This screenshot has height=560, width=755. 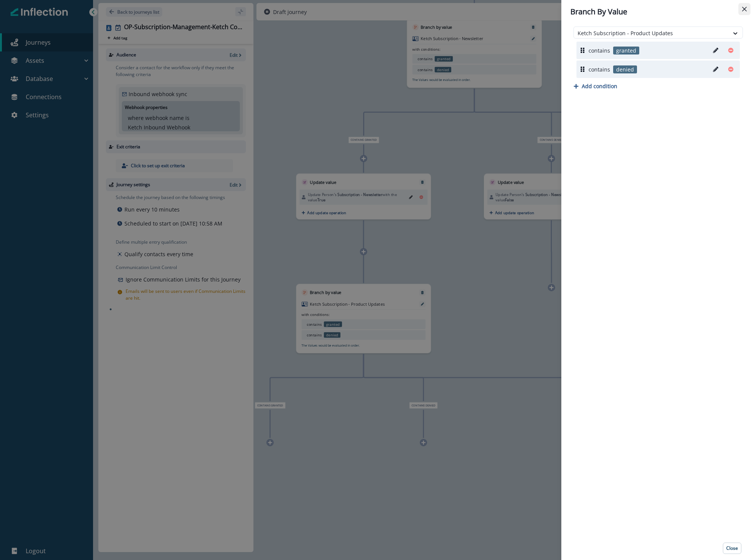 I want to click on p: granted, so click(x=626, y=50).